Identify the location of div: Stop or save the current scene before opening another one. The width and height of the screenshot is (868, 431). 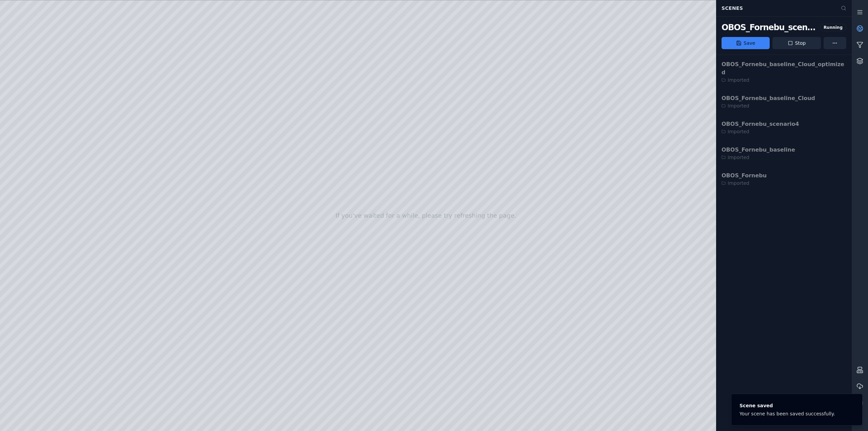
(783, 124).